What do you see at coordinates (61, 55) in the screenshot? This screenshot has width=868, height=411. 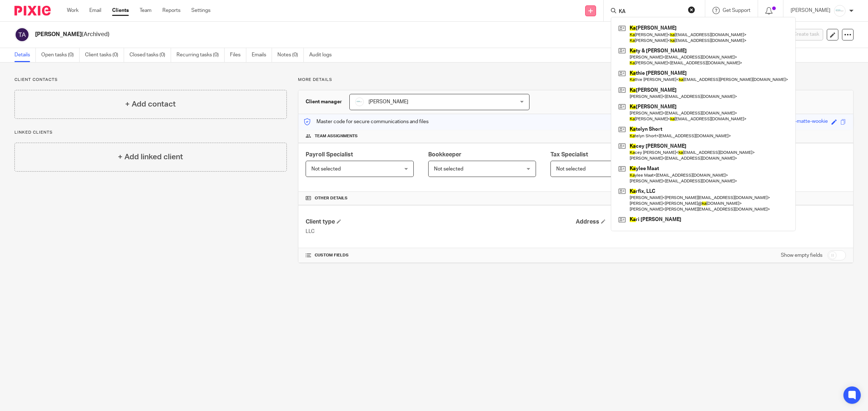 I see `a: Open tasks (0)` at bounding box center [61, 55].